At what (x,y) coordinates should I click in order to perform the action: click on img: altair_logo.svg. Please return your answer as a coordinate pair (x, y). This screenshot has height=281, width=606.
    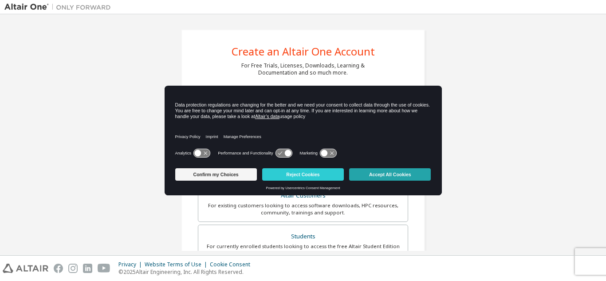
    Looking at the image, I should click on (25, 268).